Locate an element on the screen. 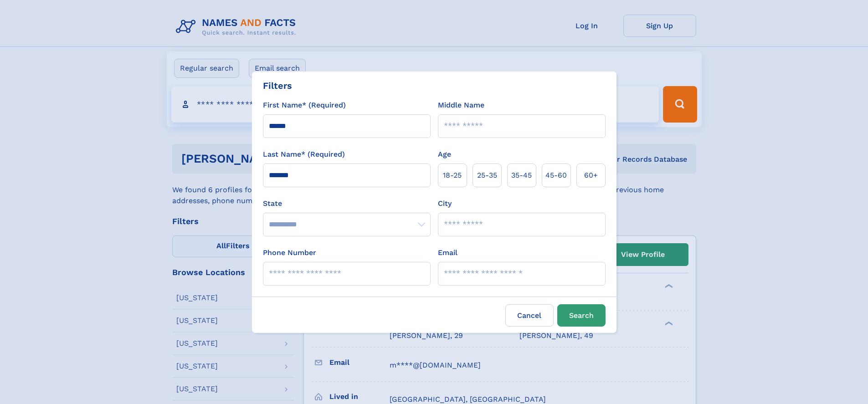 The width and height of the screenshot is (868, 404). label: Age is located at coordinates (444, 154).